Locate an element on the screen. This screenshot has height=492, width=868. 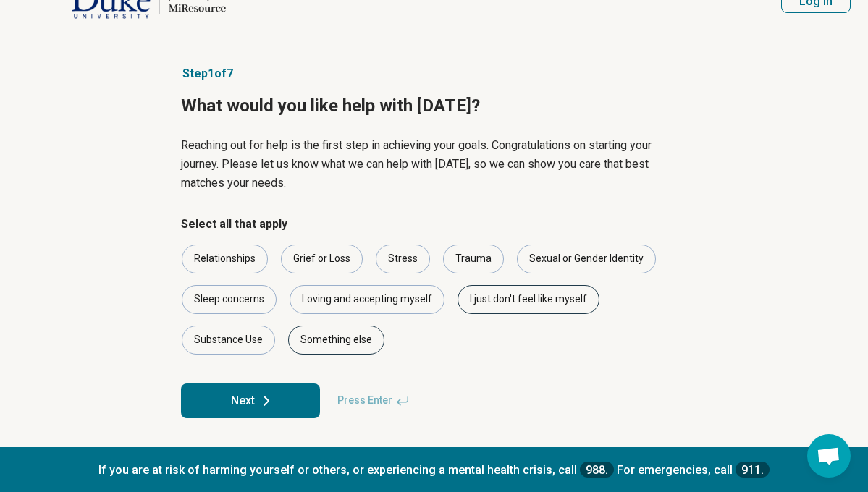
button: Next is located at coordinates (251, 401).